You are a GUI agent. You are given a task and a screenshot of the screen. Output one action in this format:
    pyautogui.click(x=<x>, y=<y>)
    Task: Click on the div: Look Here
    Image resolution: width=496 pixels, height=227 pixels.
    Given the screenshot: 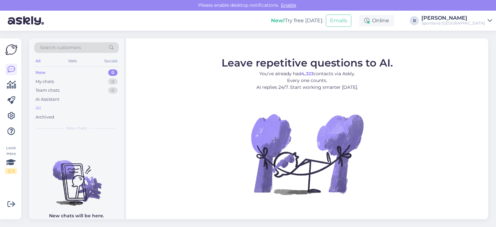 What is the action you would take?
    pyautogui.click(x=11, y=160)
    